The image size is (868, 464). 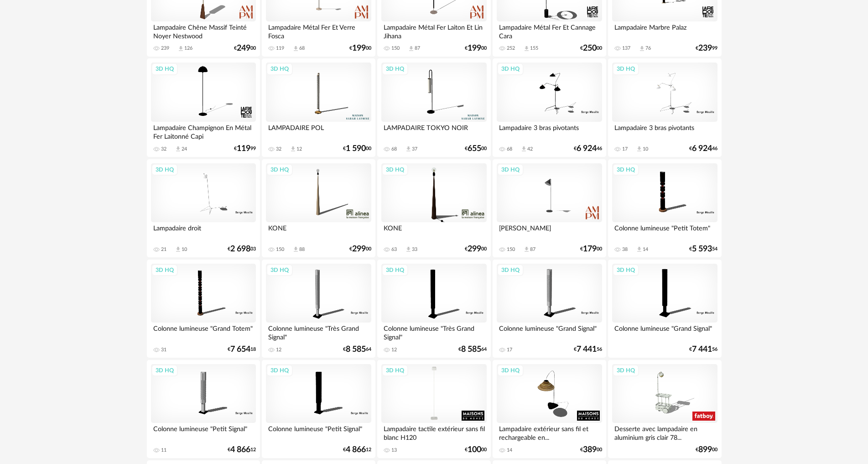 I want to click on div: Lampadaire Champignon En Métal Fer Laitonné Capi, so click(x=204, y=131).